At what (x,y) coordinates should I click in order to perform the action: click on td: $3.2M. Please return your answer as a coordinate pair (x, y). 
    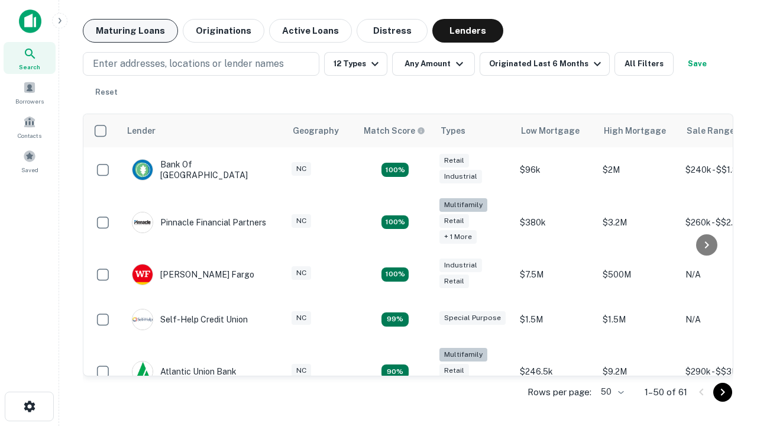
    Looking at the image, I should click on (638, 222).